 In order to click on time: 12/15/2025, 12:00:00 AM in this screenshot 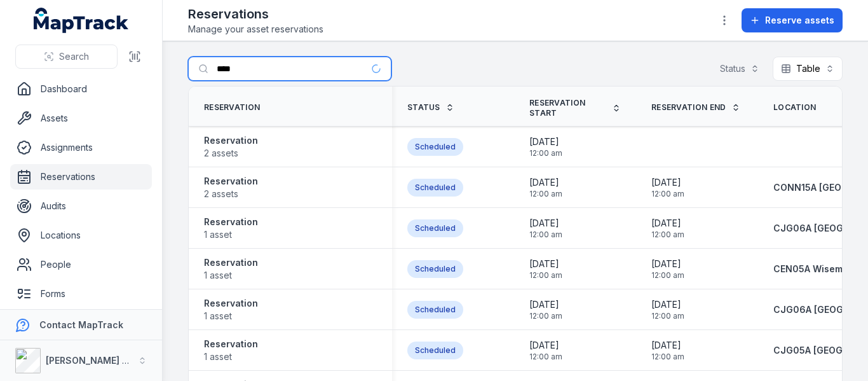, I will do `click(668, 310)`.